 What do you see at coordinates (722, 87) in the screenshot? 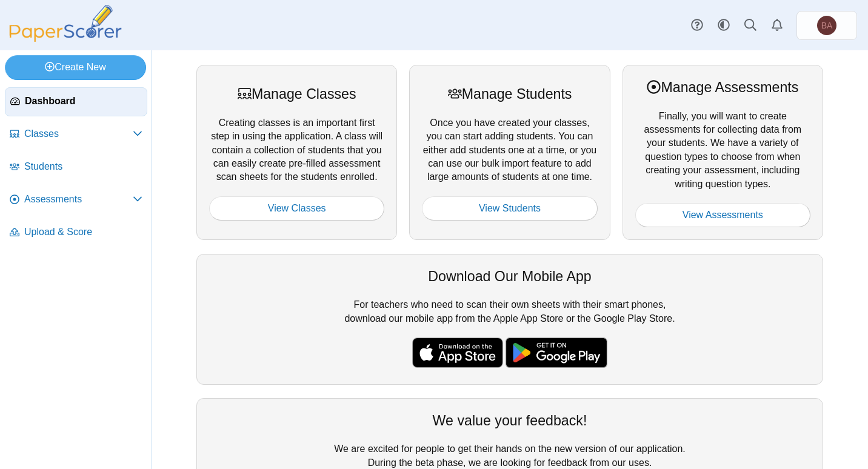
I see `div: Manage Assessments` at bounding box center [722, 87].